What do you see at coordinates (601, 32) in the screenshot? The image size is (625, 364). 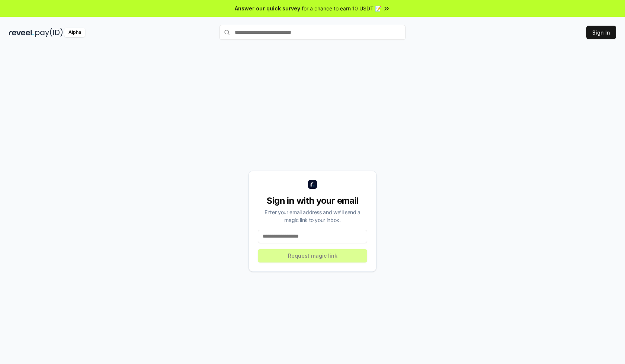 I see `button: Sign In` at bounding box center [601, 32].